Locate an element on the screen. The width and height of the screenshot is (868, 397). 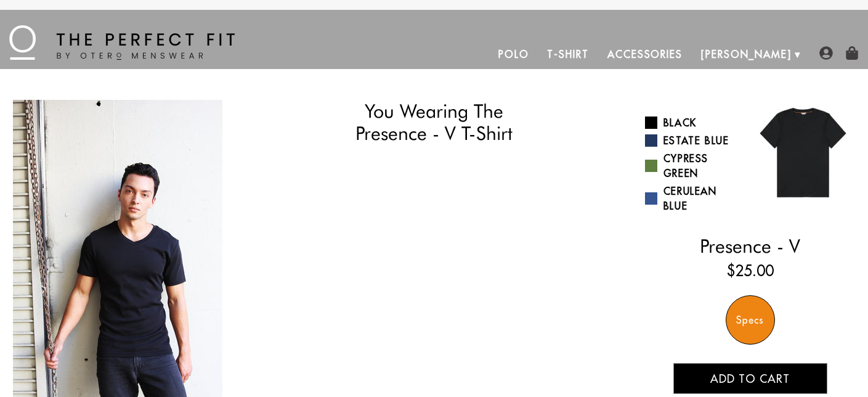
div: Specs is located at coordinates (750, 320).